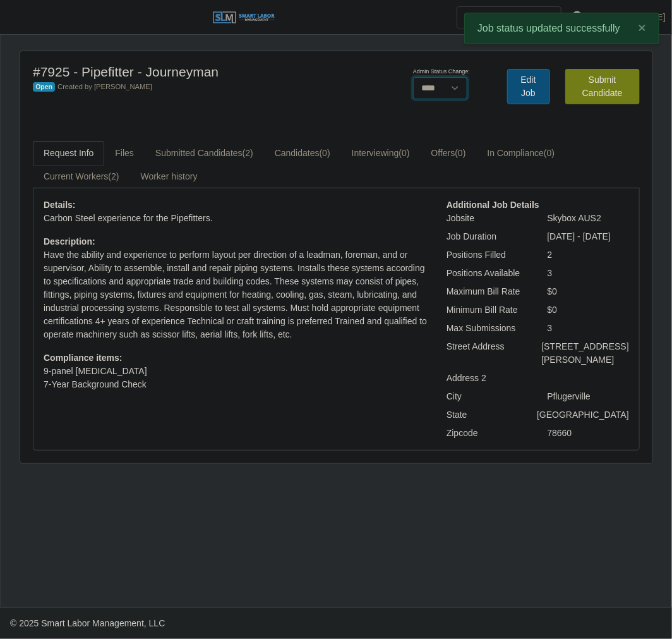  Describe the element at coordinates (83, 357) in the screenshot. I see `b: Compliance items:` at that location.